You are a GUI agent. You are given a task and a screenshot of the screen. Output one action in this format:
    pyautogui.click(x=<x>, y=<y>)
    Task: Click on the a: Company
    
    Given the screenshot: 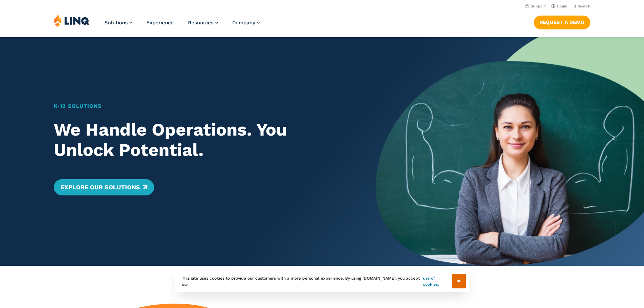 What is the action you would take?
    pyautogui.click(x=246, y=23)
    